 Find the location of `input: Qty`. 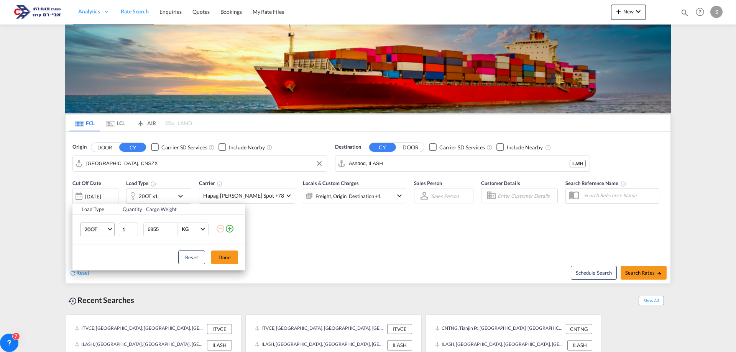

input: Qty is located at coordinates (128, 229).